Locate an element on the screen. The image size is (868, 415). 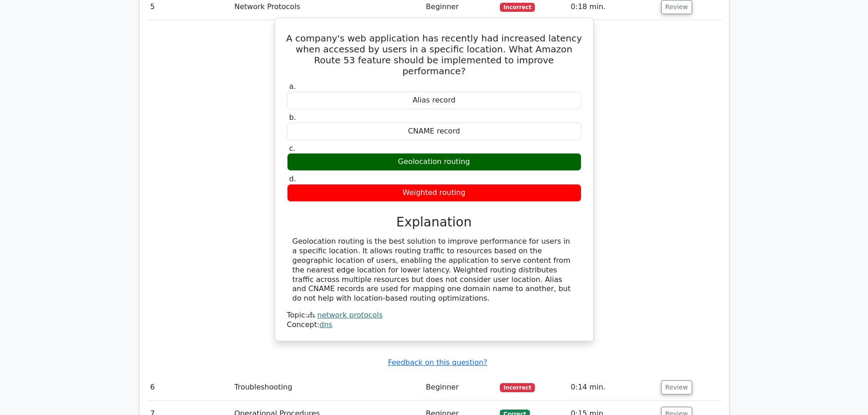
span: d. is located at coordinates (292, 178).